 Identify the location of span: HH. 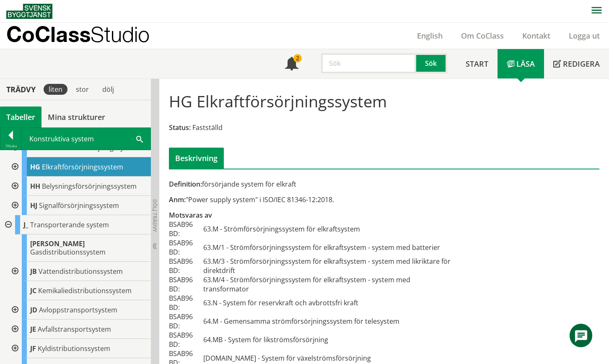
(35, 186).